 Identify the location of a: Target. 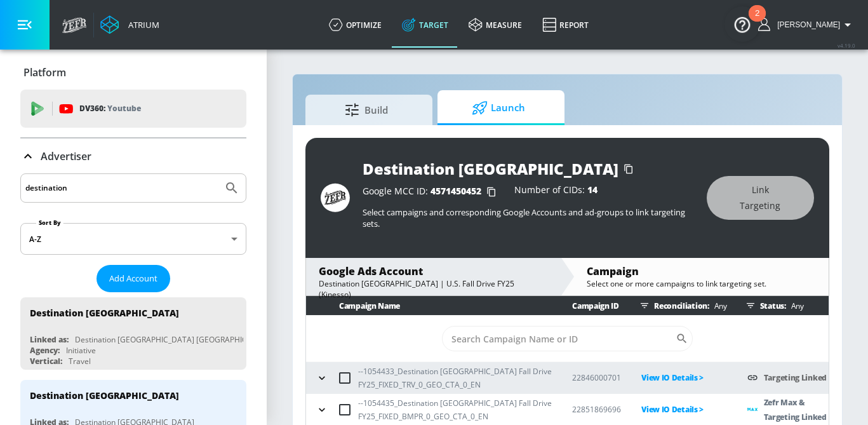
(425, 25).